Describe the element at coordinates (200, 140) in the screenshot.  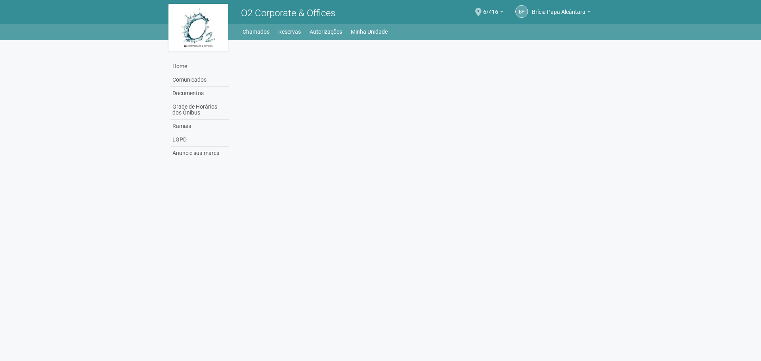
I see `a: LGPD` at that location.